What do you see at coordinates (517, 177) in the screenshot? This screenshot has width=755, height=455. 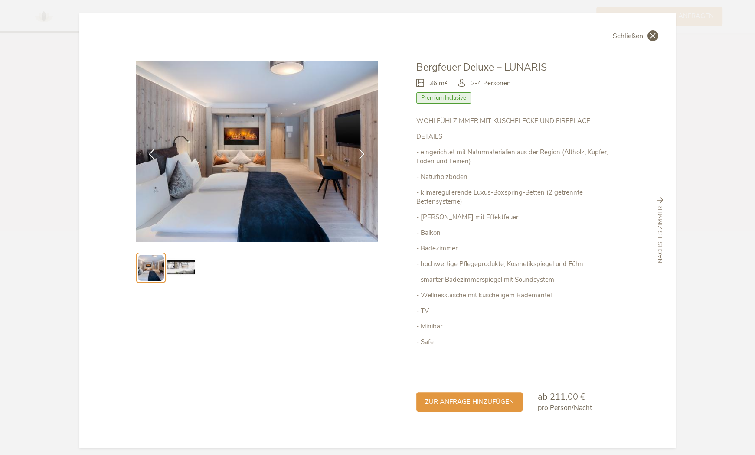 I see `p: - Naturholzboden` at bounding box center [517, 177].